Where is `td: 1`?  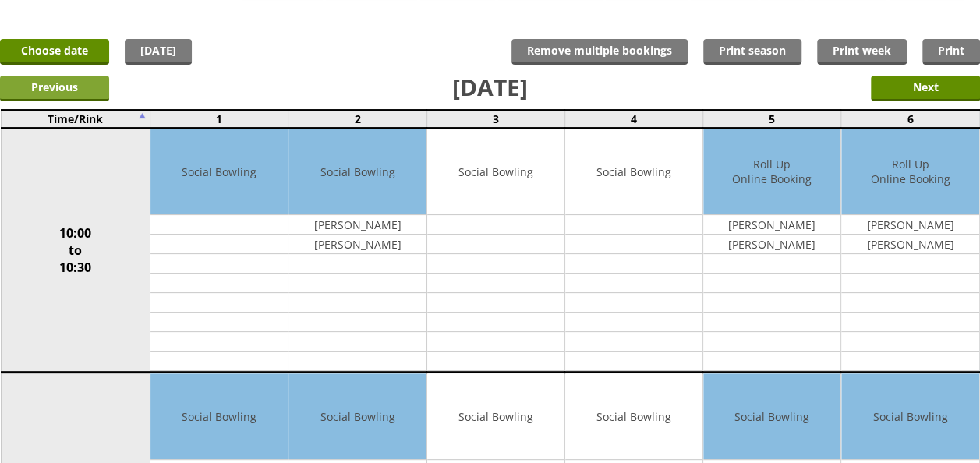
td: 1 is located at coordinates (219, 119).